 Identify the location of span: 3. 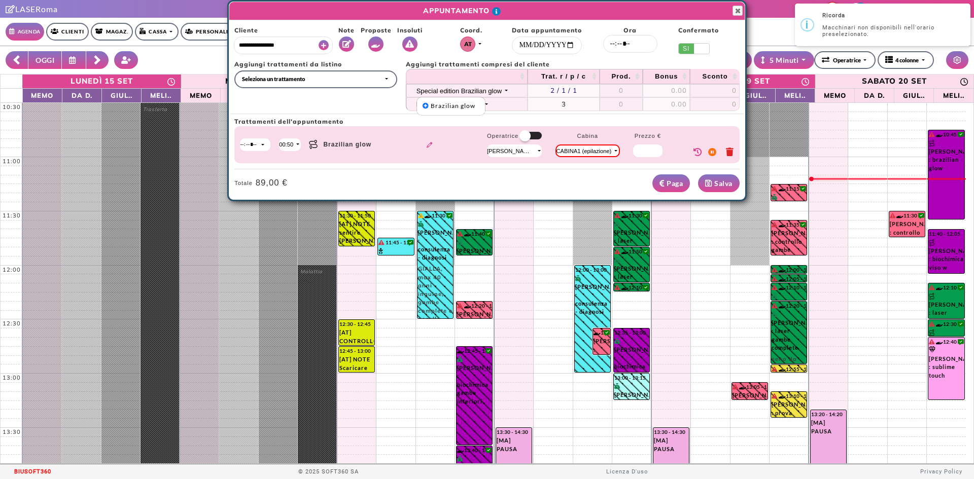
(564, 104).